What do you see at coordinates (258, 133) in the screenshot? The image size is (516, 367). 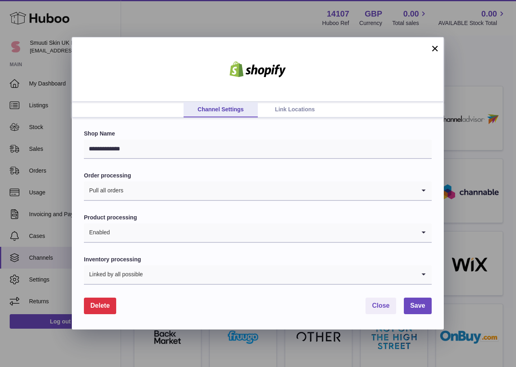 I see `label: Shop Name` at bounding box center [258, 133].